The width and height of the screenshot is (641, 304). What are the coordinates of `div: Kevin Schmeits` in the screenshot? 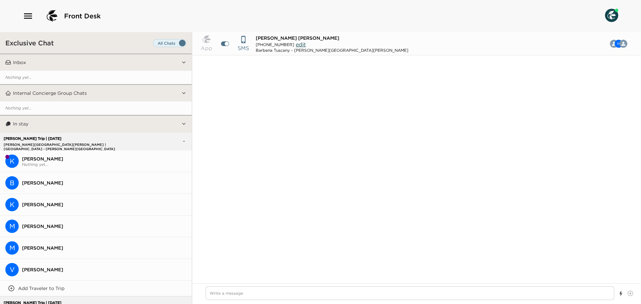 It's located at (12, 161).